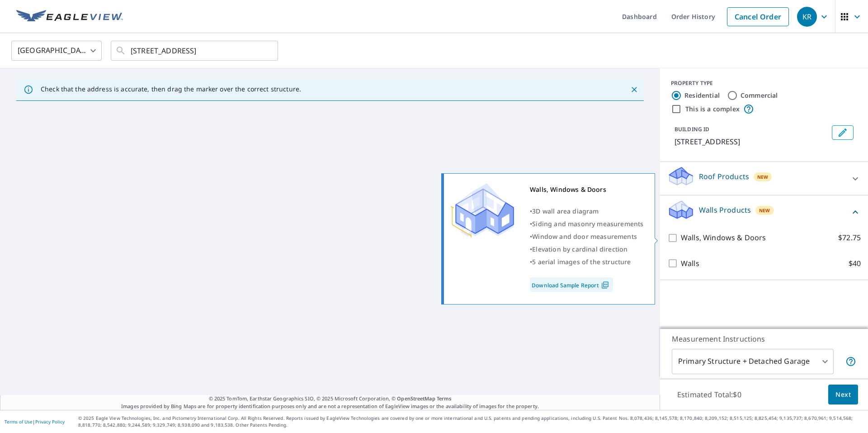 The width and height of the screenshot is (868, 433). What do you see at coordinates (753, 361) in the screenshot?
I see `div: Primary Structure + Detached Garage` at bounding box center [753, 361].